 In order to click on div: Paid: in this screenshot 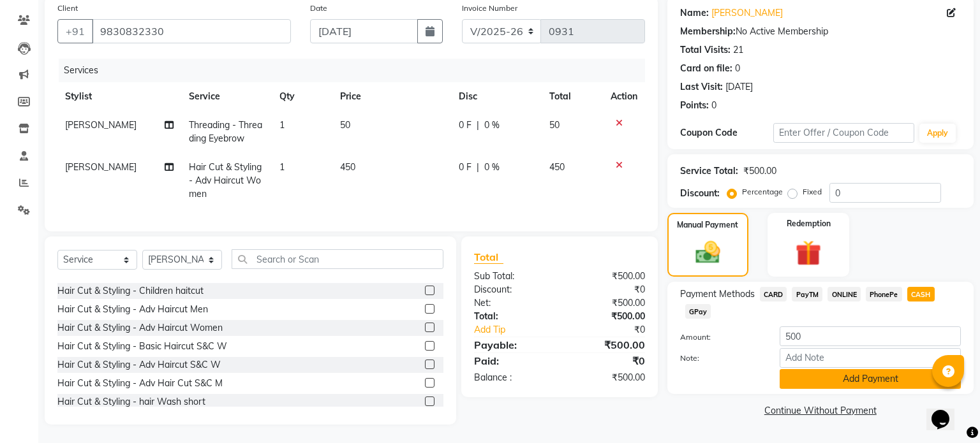, I will do `click(512, 361)`.